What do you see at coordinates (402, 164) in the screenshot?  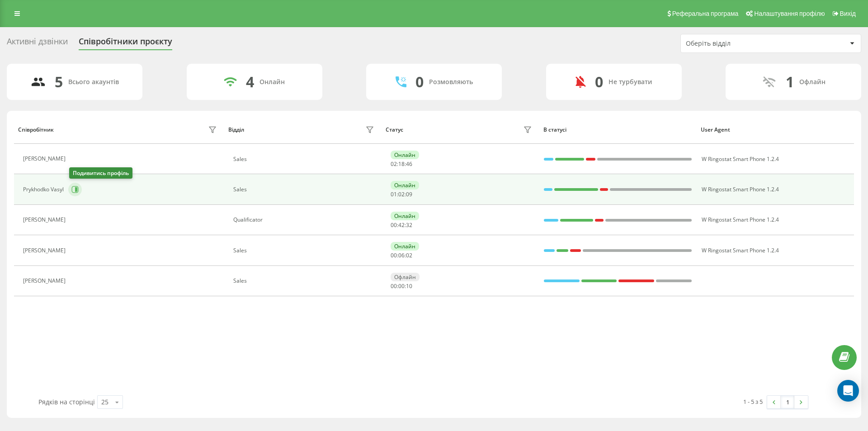 I see `span: 18` at bounding box center [402, 164].